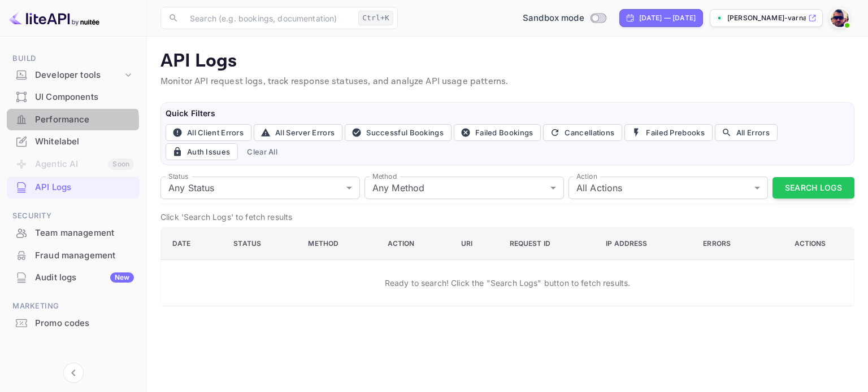  What do you see at coordinates (339, 244) in the screenshot?
I see `th: Method` at bounding box center [339, 244].